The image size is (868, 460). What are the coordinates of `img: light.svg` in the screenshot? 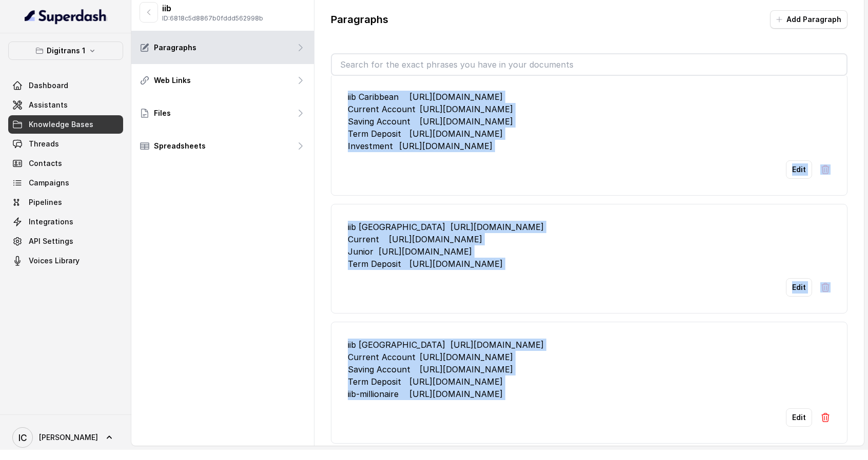 It's located at (66, 16).